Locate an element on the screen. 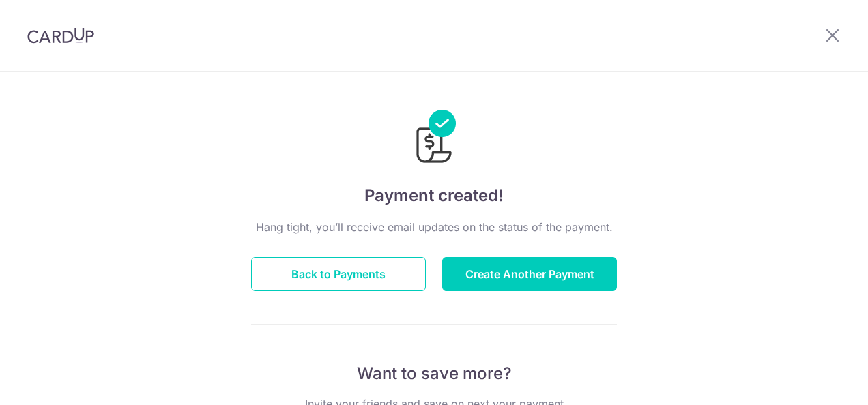  img: CardUp is located at coordinates (61, 35).